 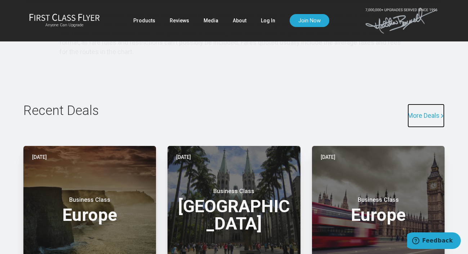 I want to click on a: Log In, so click(x=268, y=21).